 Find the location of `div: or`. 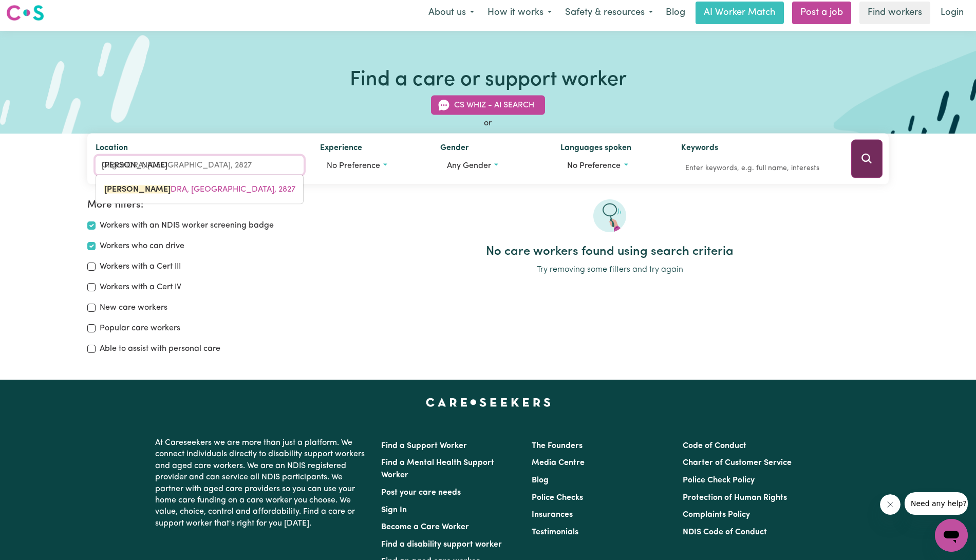

div: or is located at coordinates (488, 123).